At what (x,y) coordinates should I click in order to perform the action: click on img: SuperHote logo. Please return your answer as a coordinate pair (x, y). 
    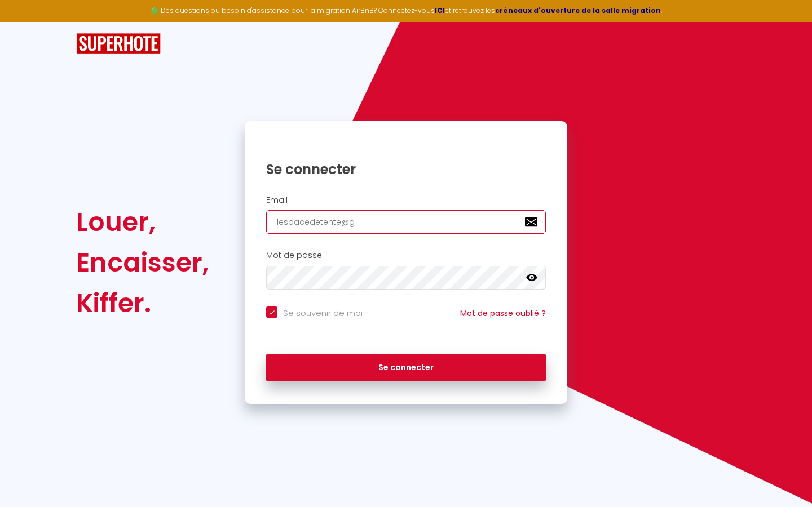
    Looking at the image, I should click on (119, 44).